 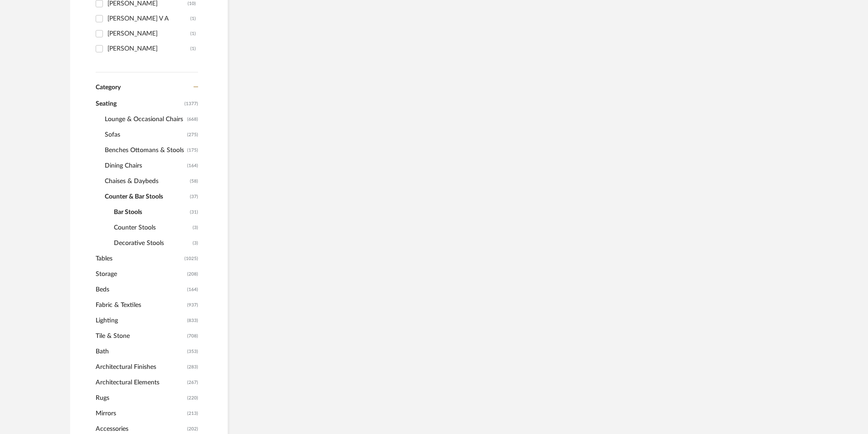 I want to click on span: Seating, so click(x=139, y=104).